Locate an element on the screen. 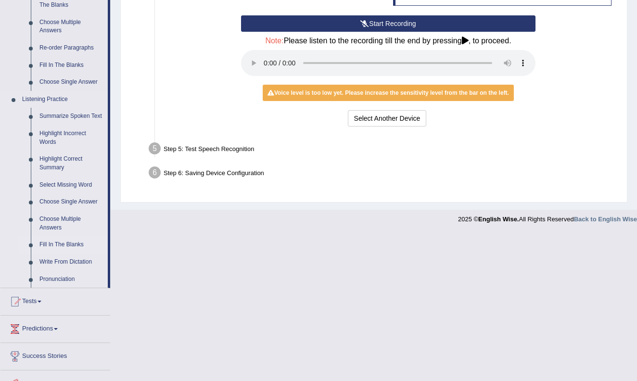  span: Note: is located at coordinates (274, 40).